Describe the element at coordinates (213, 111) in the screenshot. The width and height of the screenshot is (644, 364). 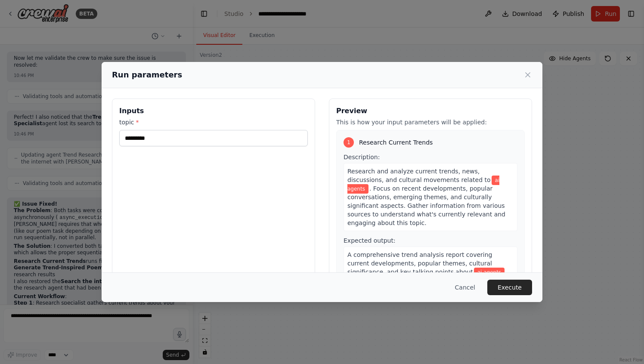
I see `h3: Inputs` at that location.